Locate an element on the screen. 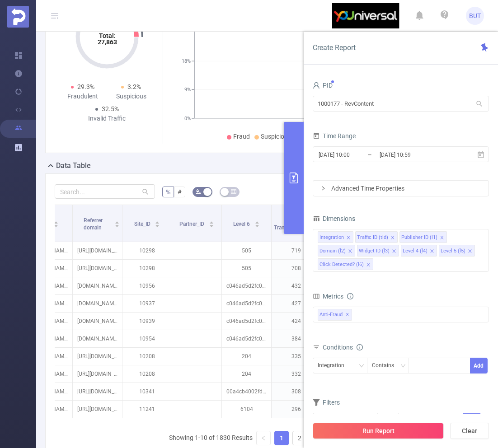 Image resolution: width=498 pixels, height=448 pixels. p: 10341 is located at coordinates (147, 392).